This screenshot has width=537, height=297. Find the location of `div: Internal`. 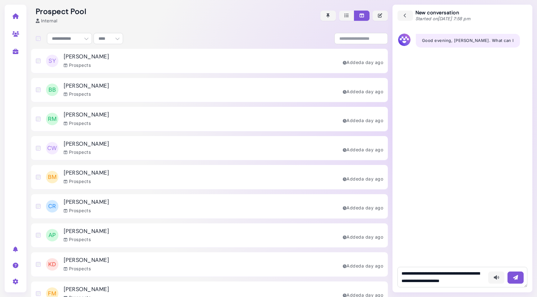

div: Internal is located at coordinates (47, 21).